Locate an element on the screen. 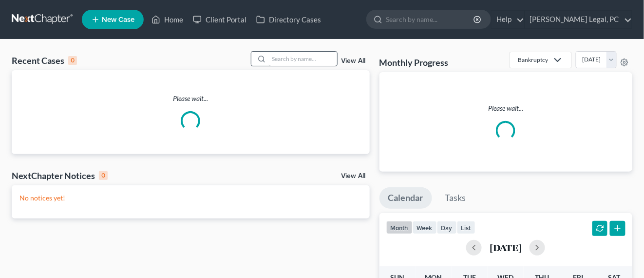 This screenshot has width=644, height=278. a: Help is located at coordinates (508, 20).